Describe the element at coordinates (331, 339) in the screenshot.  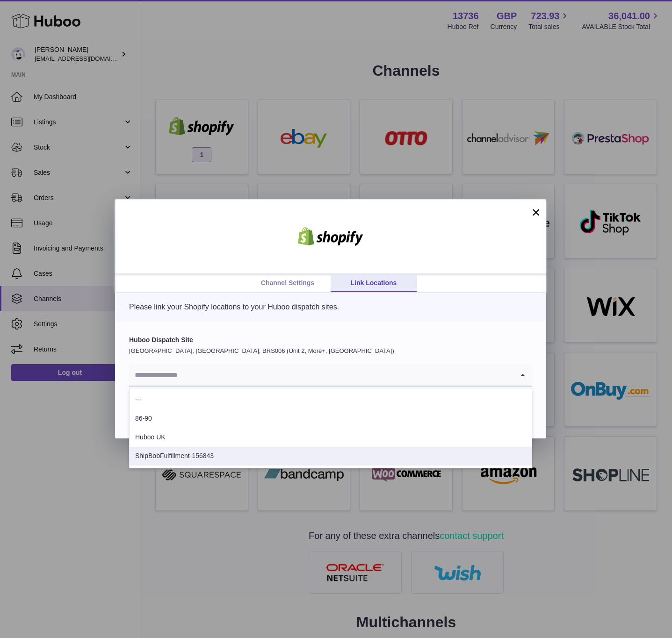
I see `label: Huboo Dispatch Site` at that location.